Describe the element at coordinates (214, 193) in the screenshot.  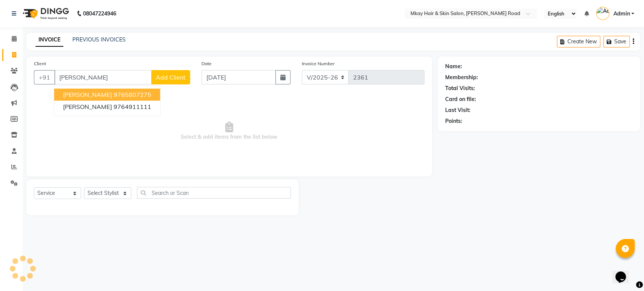
I see `input: Search or Scan` at that location.